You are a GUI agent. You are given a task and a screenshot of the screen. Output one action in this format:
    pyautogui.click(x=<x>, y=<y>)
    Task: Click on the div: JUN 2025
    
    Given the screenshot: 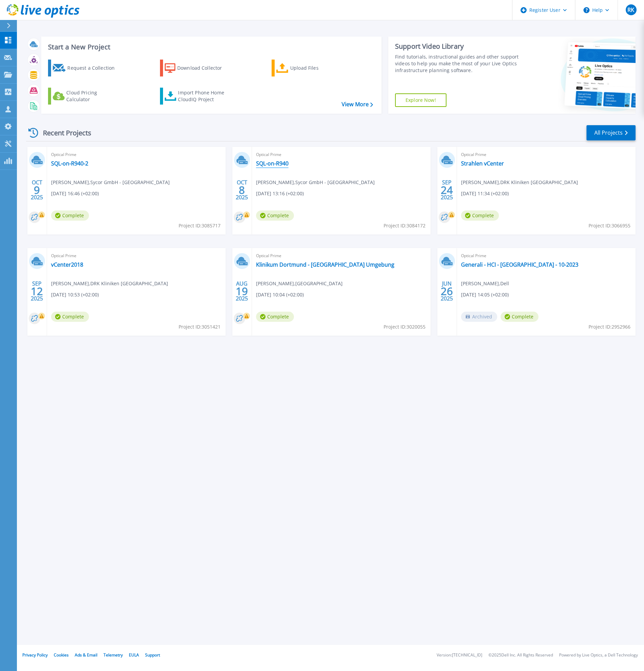 What is the action you would take?
    pyautogui.click(x=447, y=291)
    